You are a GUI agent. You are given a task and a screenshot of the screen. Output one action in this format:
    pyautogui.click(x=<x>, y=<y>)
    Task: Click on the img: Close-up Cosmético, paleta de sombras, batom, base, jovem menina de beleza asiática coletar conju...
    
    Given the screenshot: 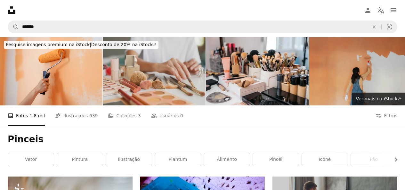 What is the action you would take?
    pyautogui.click(x=154, y=71)
    